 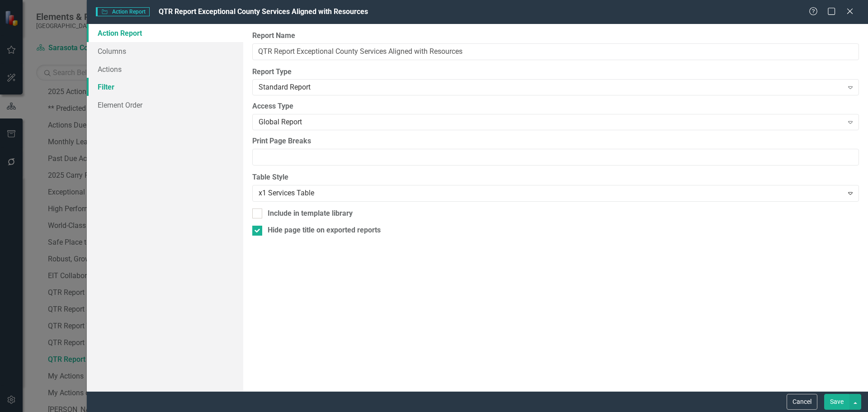 What do you see at coordinates (556, 106) in the screenshot?
I see `label: Access Type` at bounding box center [556, 106].